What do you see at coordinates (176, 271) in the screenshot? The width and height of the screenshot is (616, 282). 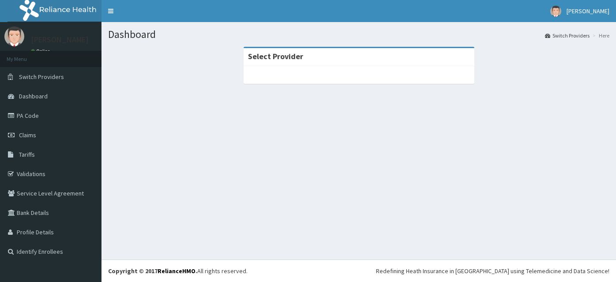 I see `a: RelianceHMO` at bounding box center [176, 271].